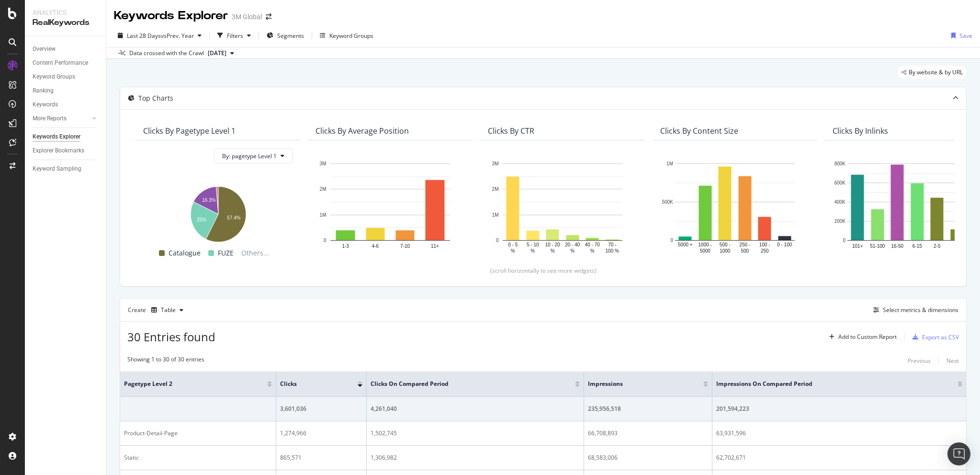 This screenshot has width=980, height=475. I want to click on text: 2-5, so click(937, 246).